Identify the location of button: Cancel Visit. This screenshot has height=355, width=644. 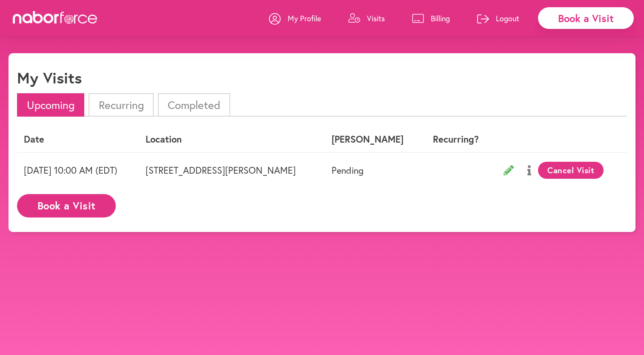
(571, 171).